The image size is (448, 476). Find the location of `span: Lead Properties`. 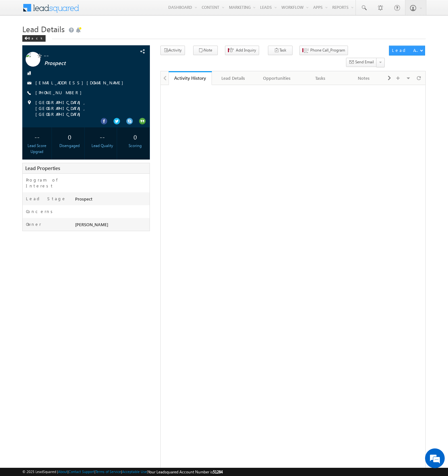

span: Lead Properties is located at coordinates (43, 168).